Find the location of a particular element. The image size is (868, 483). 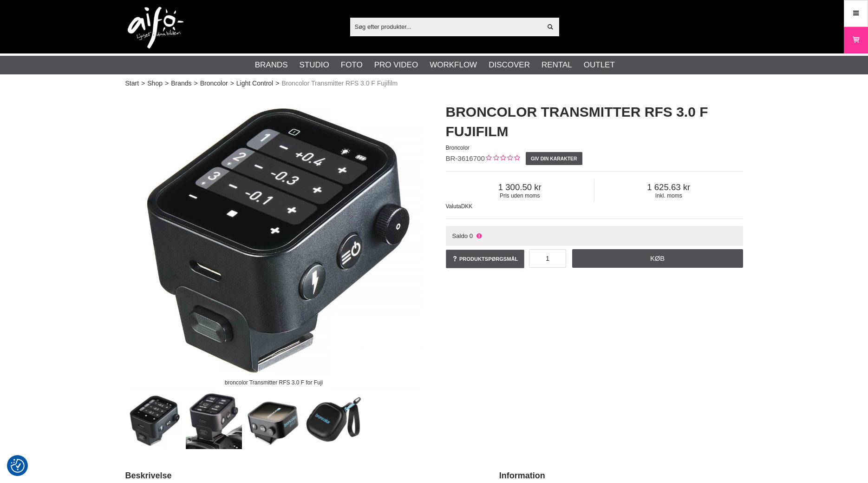

span: Pris uden moms is located at coordinates (520, 196).